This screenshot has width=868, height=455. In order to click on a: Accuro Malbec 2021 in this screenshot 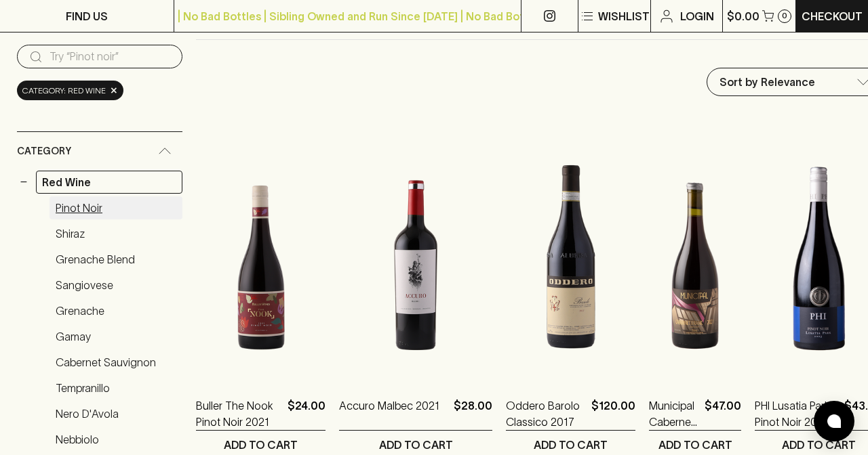, I will do `click(389, 414)`.